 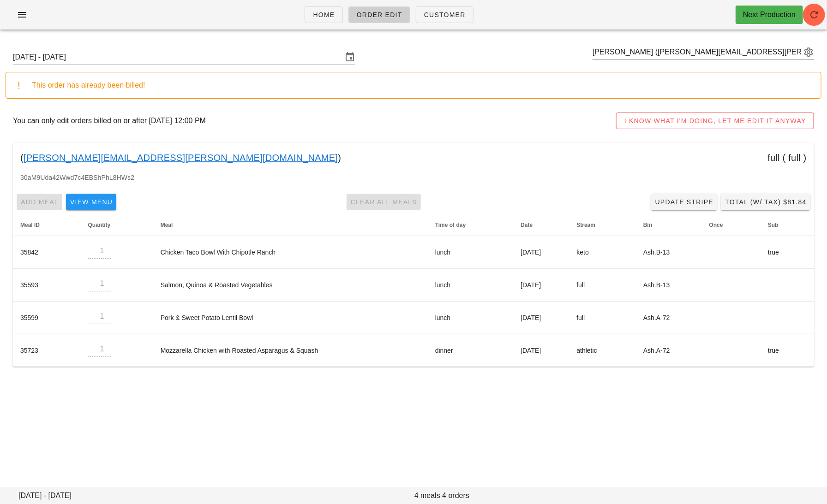 I want to click on td: athletic, so click(x=603, y=351).